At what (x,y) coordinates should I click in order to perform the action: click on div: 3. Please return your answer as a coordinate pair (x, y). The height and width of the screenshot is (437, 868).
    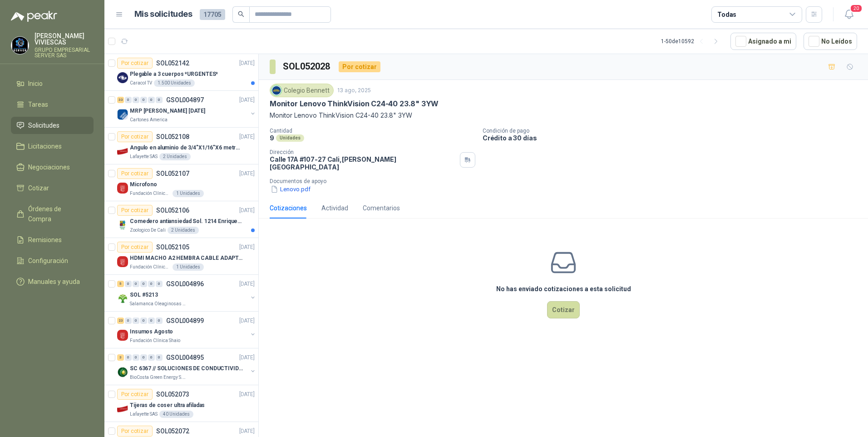
    Looking at the image, I should click on (120, 357).